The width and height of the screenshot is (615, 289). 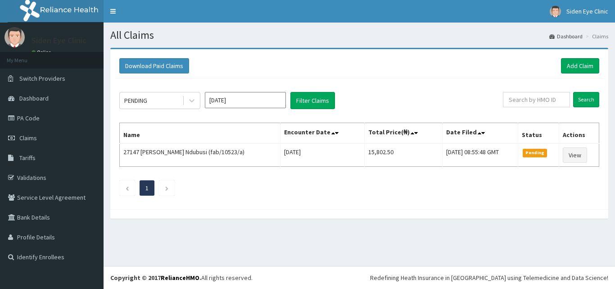 What do you see at coordinates (200, 133) in the screenshot?
I see `th: Name` at bounding box center [200, 133].